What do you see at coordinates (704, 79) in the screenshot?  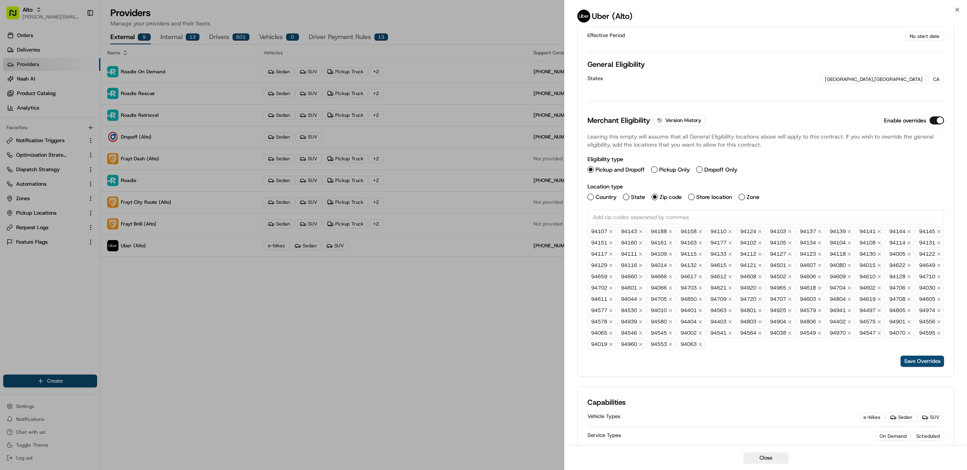 I see `div: States` at bounding box center [704, 79].